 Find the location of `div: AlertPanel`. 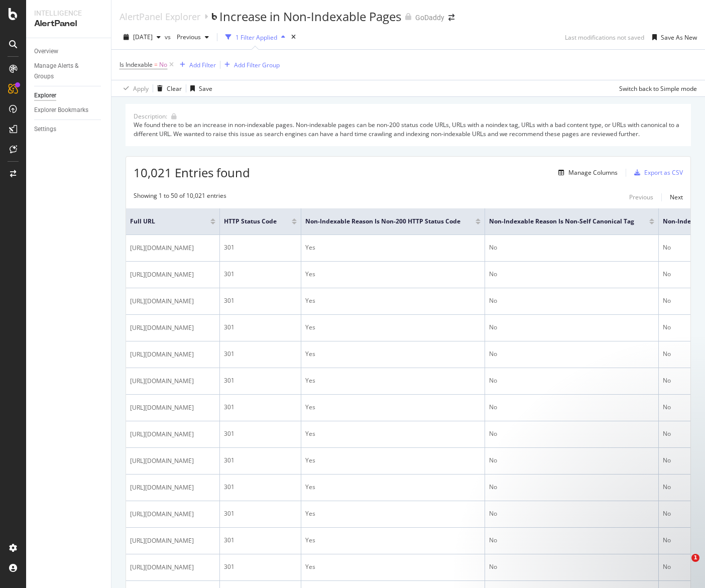

div: AlertPanel is located at coordinates (69, 24).